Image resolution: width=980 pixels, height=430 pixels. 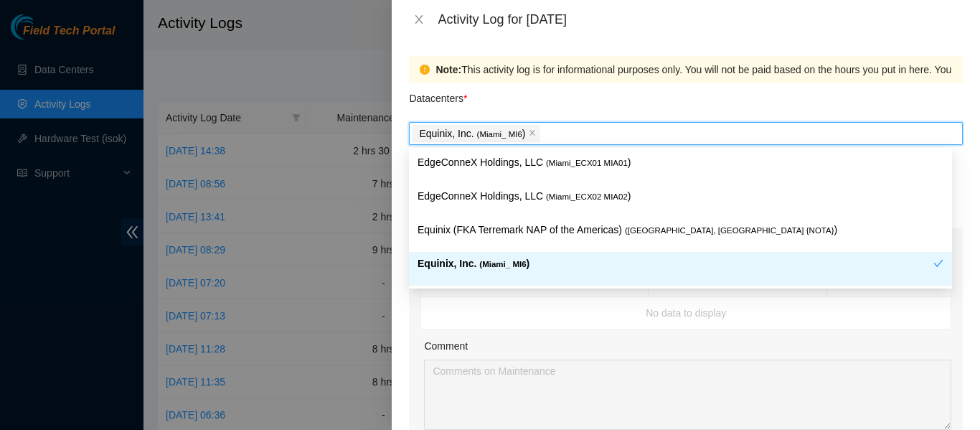 What do you see at coordinates (448, 69) in the screenshot?
I see `strong: Note:` at bounding box center [448, 69].